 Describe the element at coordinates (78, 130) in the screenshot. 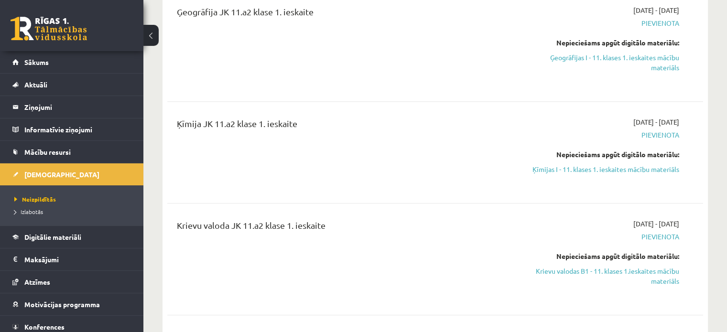

I see `legend: Informatīvie ziņojumi` at that location.